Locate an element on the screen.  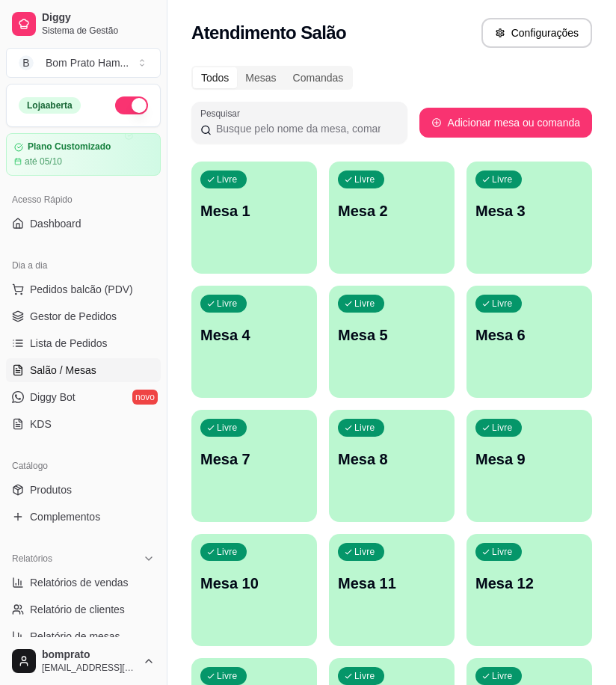
a: Produtos is located at coordinates (83, 490).